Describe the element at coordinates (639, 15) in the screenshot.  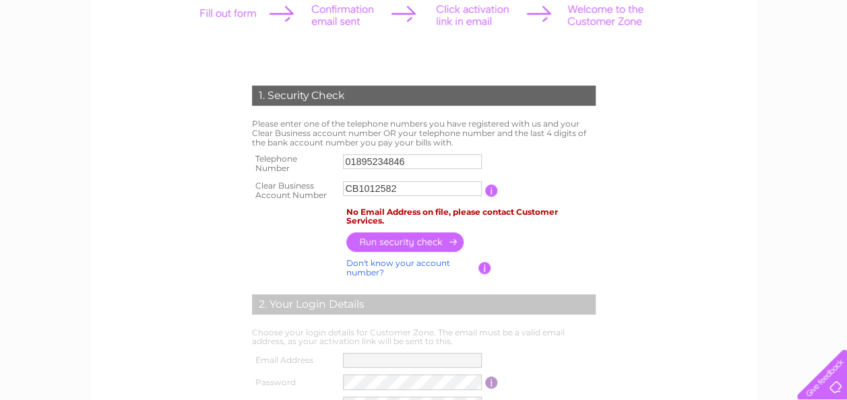
I see `span: 0333 014 3131` at that location.